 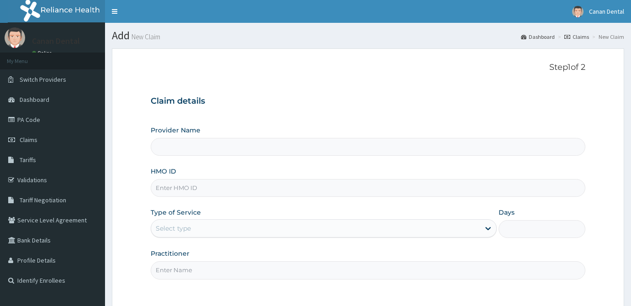 I want to click on input: Enter Name, so click(x=368, y=270).